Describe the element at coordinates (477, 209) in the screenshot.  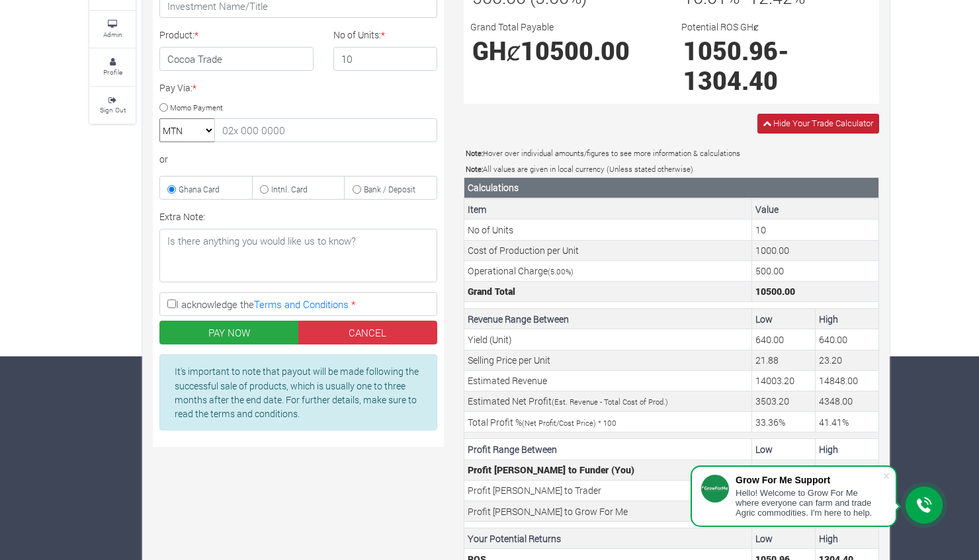
I see `b: Item` at that location.